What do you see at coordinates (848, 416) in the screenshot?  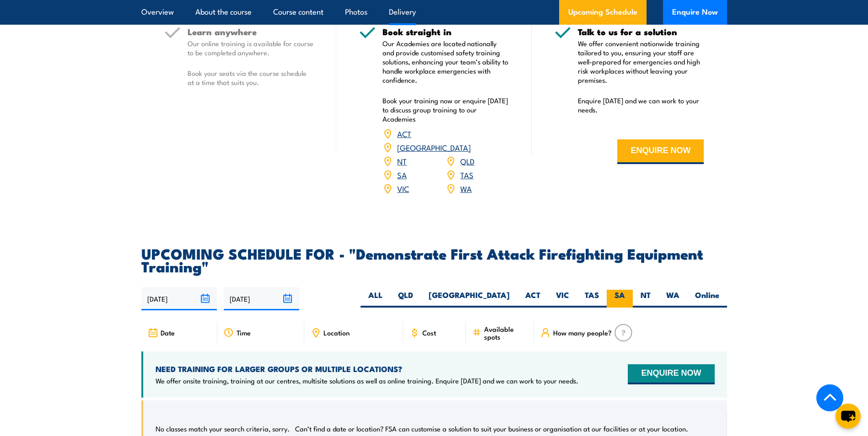 I see `button: chat-button` at bounding box center [848, 416].